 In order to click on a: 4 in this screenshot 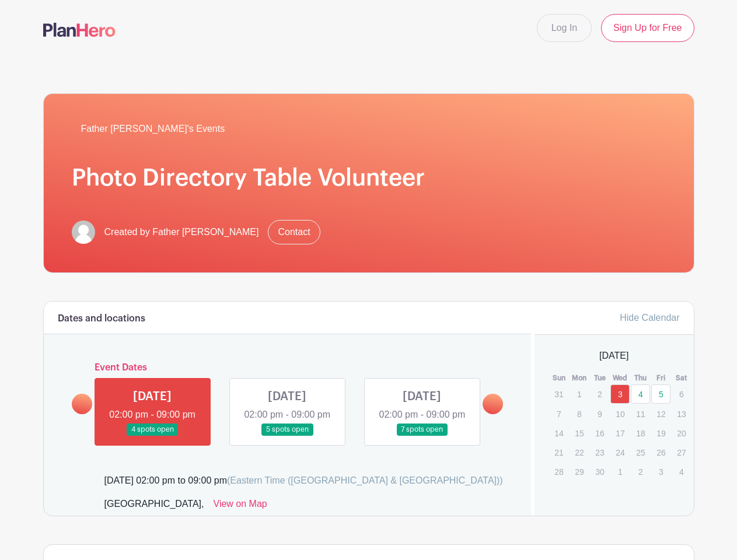, I will do `click(640, 393)`.